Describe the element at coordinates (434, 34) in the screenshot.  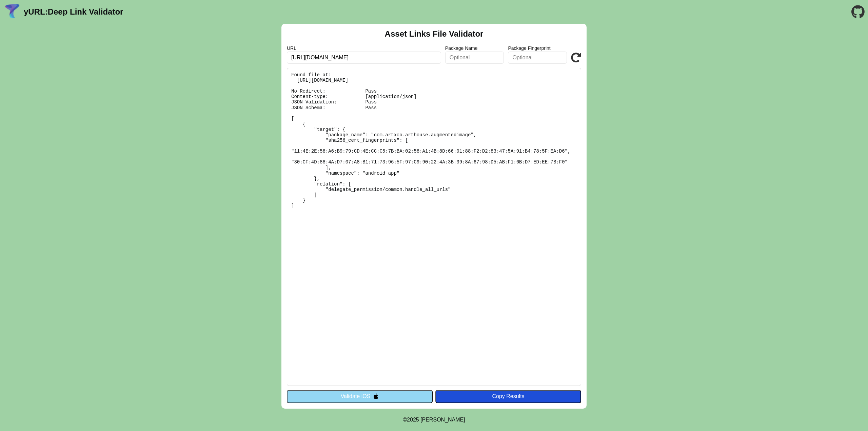
I see `h2: Asset Links File Validator` at that location.